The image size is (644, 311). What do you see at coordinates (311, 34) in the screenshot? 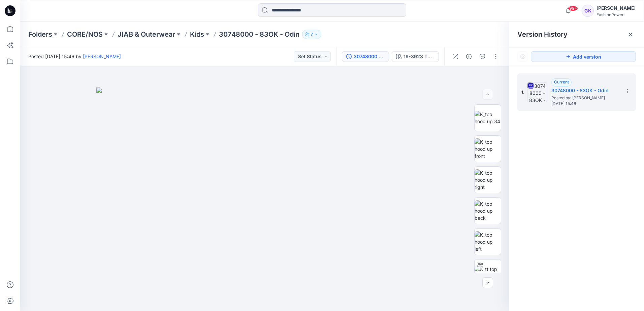
I see `button: 7` at bounding box center [311, 34].